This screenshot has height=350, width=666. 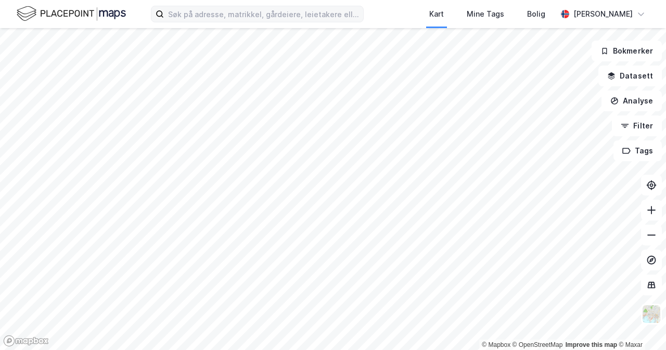 What do you see at coordinates (263, 14) in the screenshot?
I see `input: Søk på adresse, matrikkel, gårdeiere, leietakere eller personer` at bounding box center [263, 14].